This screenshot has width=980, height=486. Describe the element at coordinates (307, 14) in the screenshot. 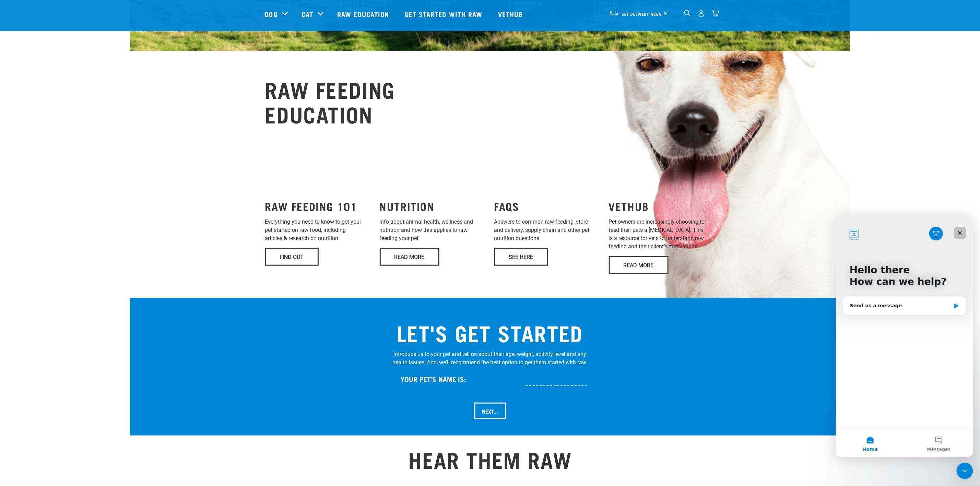

I see `a: Cat` at that location.